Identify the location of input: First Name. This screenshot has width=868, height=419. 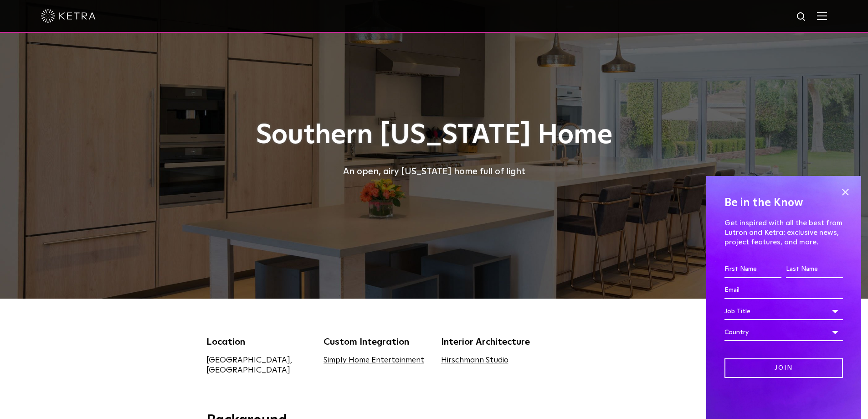
(753, 269).